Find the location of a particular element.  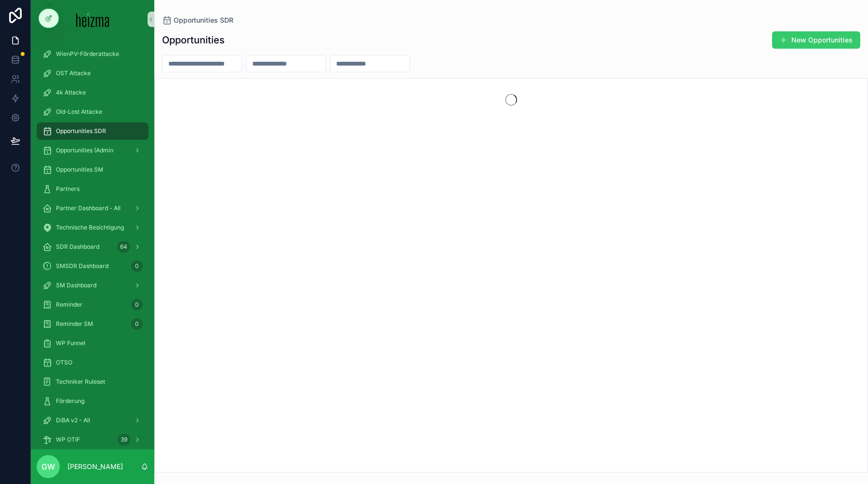

span: WP Funnel is located at coordinates (71, 343).